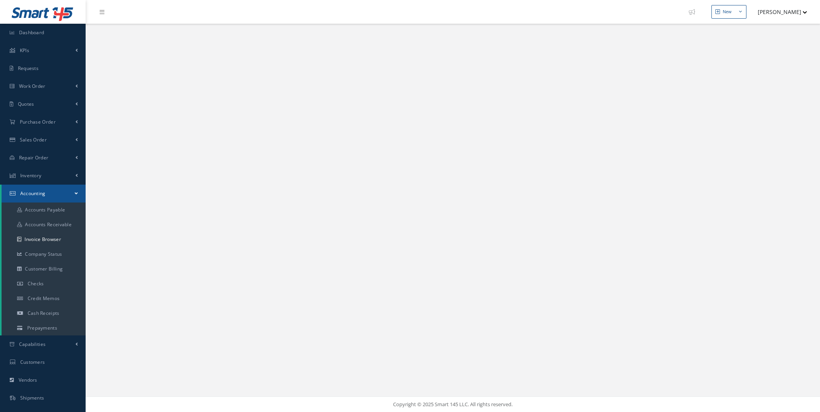  Describe the element at coordinates (25, 50) in the screenshot. I see `span: KPIs` at that location.